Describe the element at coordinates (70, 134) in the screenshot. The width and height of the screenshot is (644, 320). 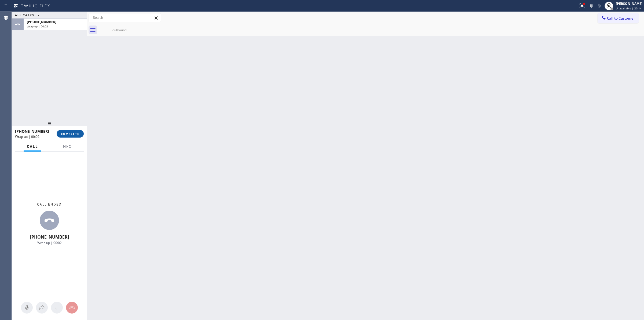
I see `button: COMPLETE` at that location.